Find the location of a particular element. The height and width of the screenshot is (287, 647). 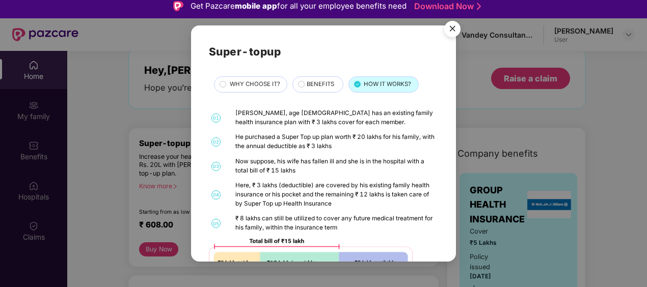

img: Logo is located at coordinates (178, 6).